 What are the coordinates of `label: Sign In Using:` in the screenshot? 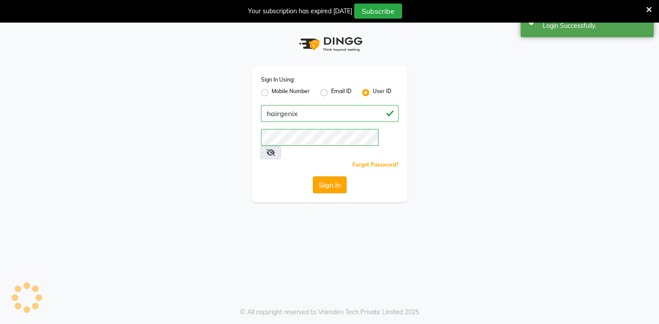 It's located at (278, 80).